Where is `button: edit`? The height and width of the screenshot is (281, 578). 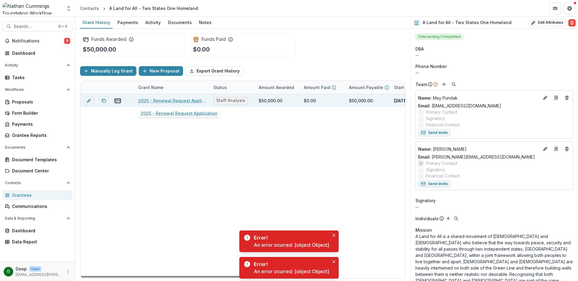
button: edit is located at coordinates (89, 101).